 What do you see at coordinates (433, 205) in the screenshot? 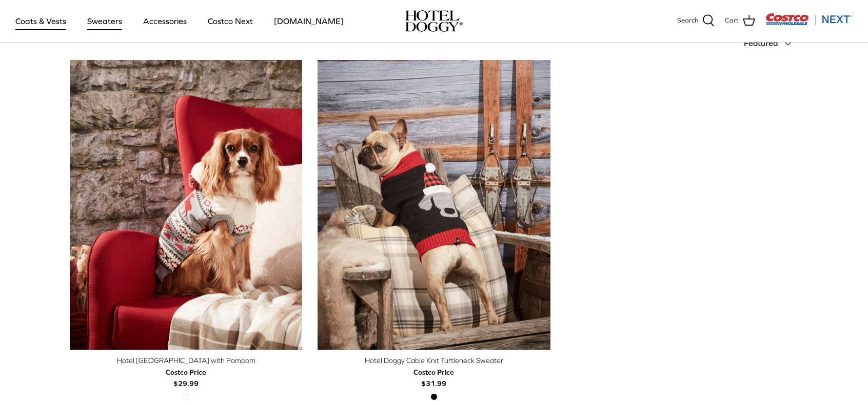
I see `a: Hotel Doggy Cable Knit Turtleneck Sweater` at bounding box center [433, 205].